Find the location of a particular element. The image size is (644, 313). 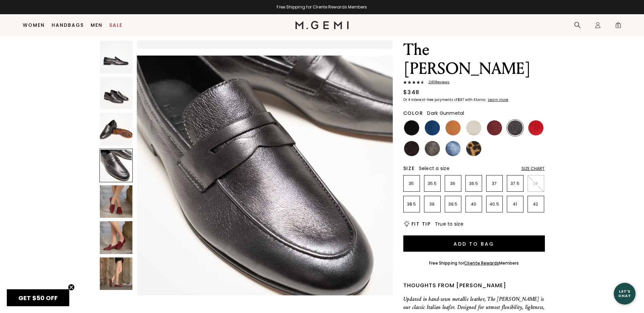

img: Sapphire is located at coordinates (453, 149).